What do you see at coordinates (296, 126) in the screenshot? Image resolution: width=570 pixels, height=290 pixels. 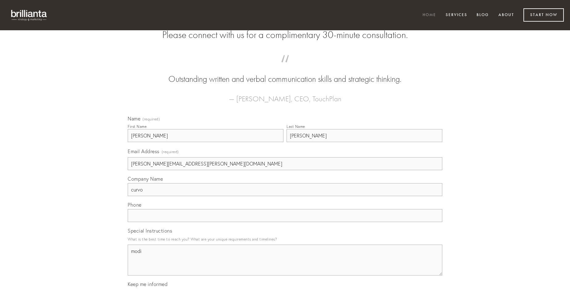 I see `div: Last Name` at bounding box center [296, 126].